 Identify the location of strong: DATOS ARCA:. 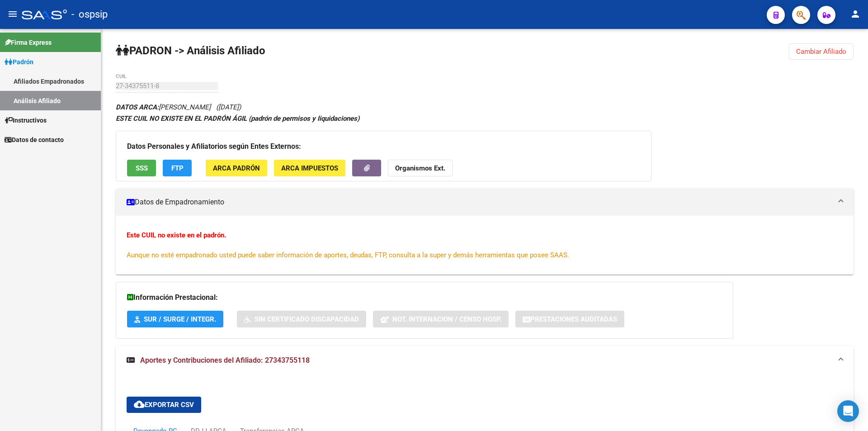
(137, 107).